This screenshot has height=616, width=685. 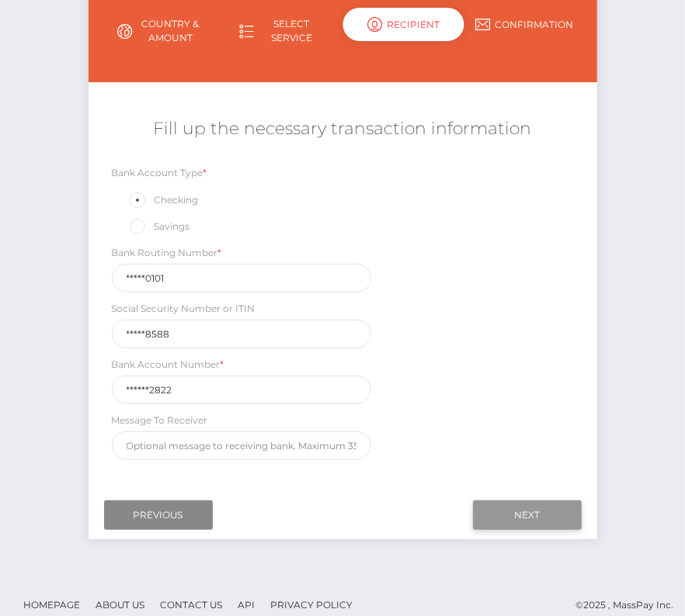 I want to click on label: Bank Account Type, so click(x=159, y=173).